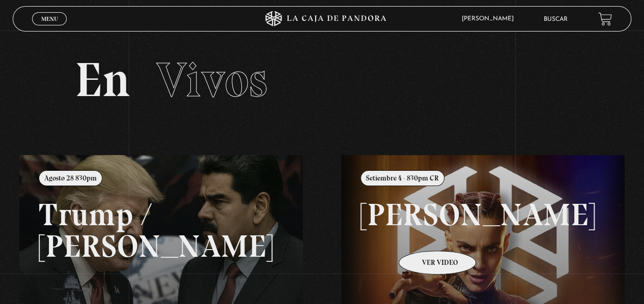  I want to click on span: Vivos, so click(211, 80).